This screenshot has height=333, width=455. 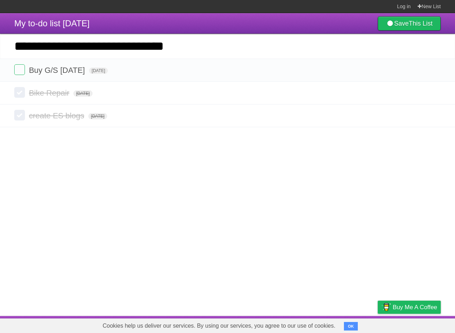 I want to click on span: Buy me a coffee, so click(x=415, y=307).